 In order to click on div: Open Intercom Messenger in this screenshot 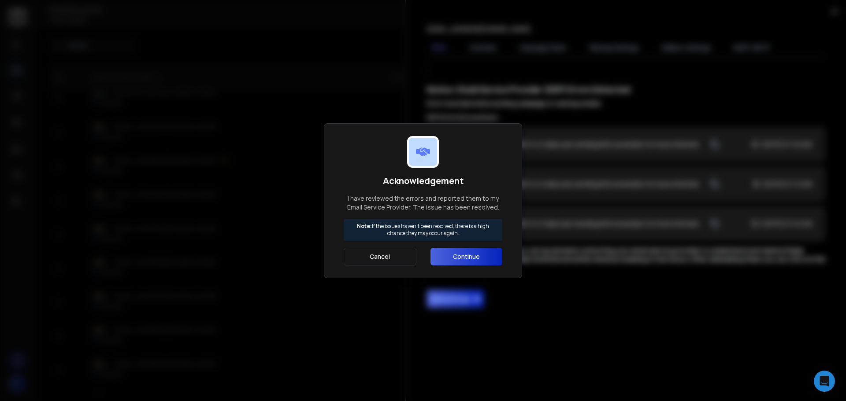, I will do `click(824, 381)`.